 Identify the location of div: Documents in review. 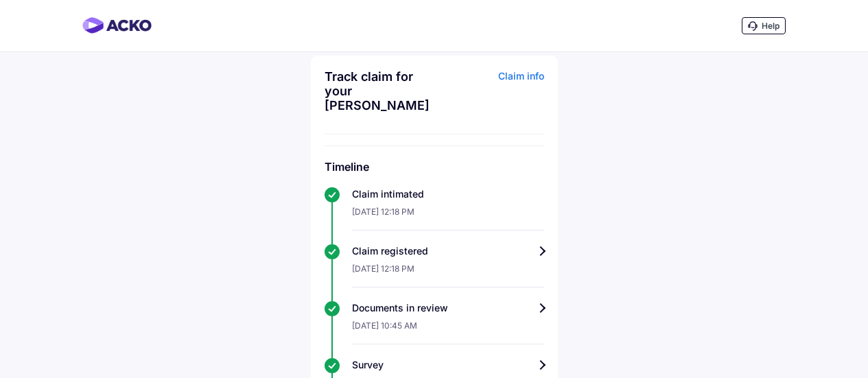
(448, 308).